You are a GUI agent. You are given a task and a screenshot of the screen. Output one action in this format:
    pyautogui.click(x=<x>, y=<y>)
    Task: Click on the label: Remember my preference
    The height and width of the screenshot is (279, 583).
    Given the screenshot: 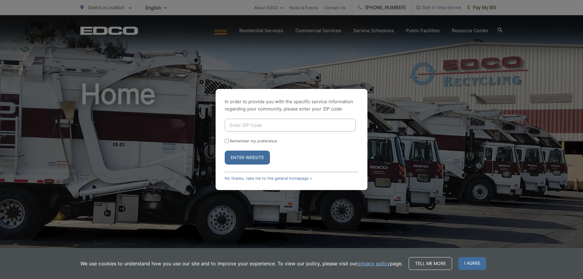 What is the action you would take?
    pyautogui.click(x=253, y=141)
    